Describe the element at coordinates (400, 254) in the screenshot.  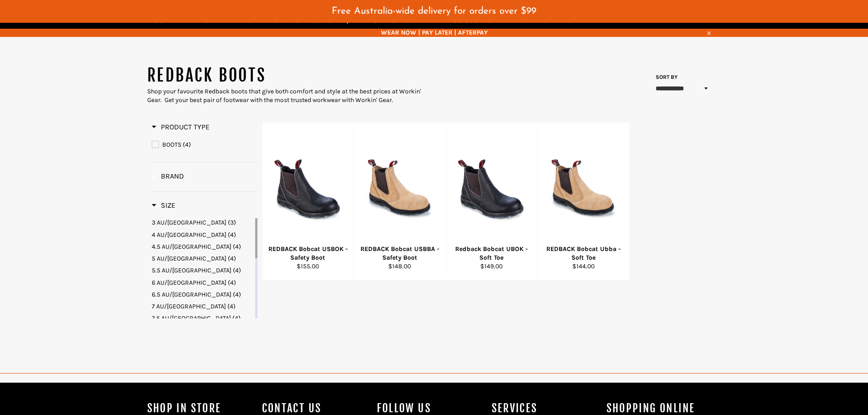
I see `div: REDBACK Bobcat USBBA - Safety Boot` at that location.